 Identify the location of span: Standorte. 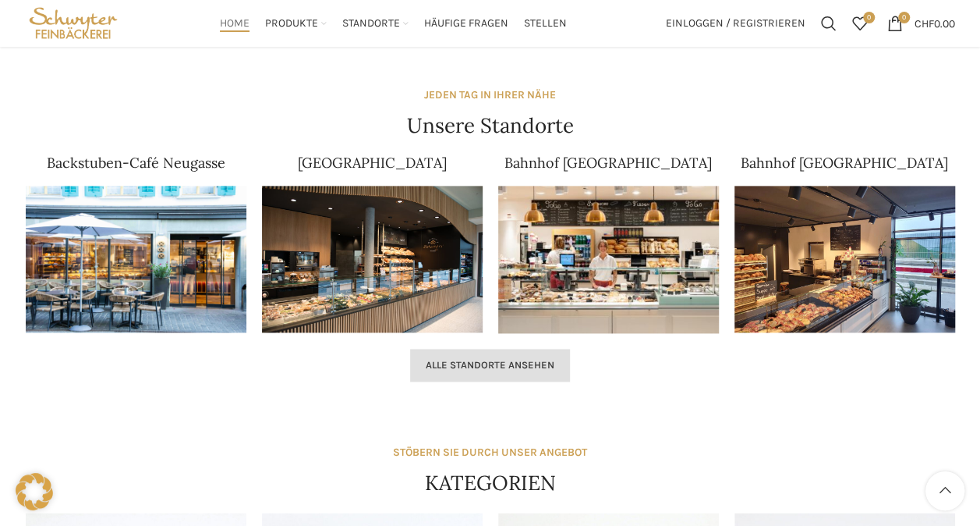
(372, 23).